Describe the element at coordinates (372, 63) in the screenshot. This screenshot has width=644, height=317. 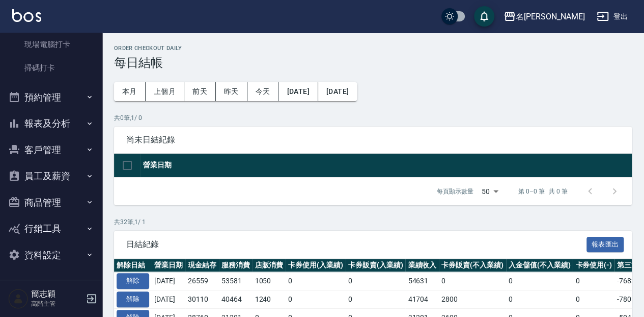
I see `h3: 每日結帳` at that location.